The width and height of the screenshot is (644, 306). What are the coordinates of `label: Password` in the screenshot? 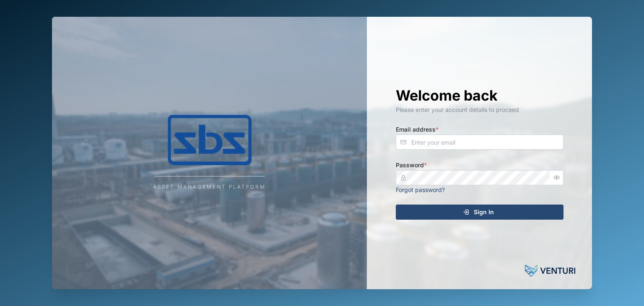 It's located at (412, 165).